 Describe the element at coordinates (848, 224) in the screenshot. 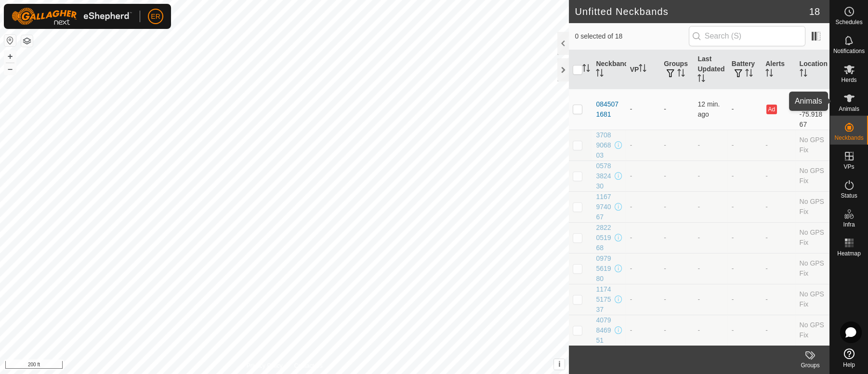

I see `span: Infra` at that location.